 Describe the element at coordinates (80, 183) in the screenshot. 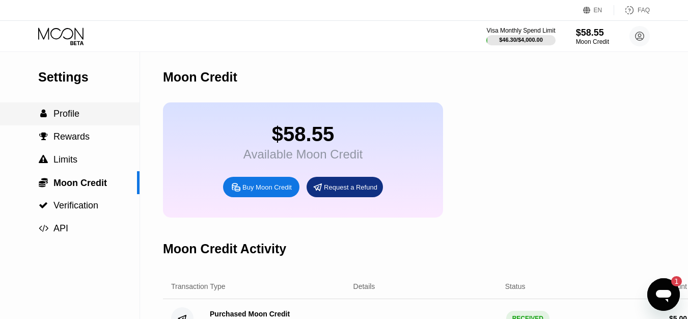

I see `span: Moon Credit` at that location.